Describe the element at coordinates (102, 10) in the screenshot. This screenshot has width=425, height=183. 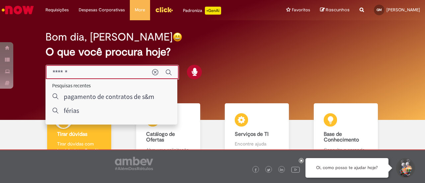
I see `span: Despesas Corporativas` at that location.